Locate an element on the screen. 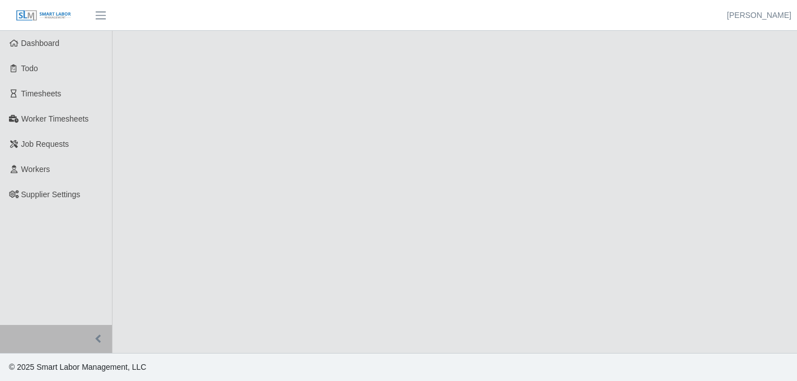 This screenshot has width=797, height=381. span: Dashboard is located at coordinates (40, 43).